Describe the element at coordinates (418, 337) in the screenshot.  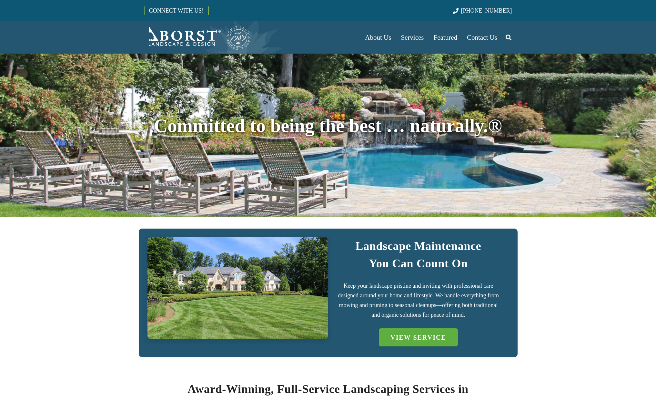
I see `a: VIEW SERVICE` at that location.